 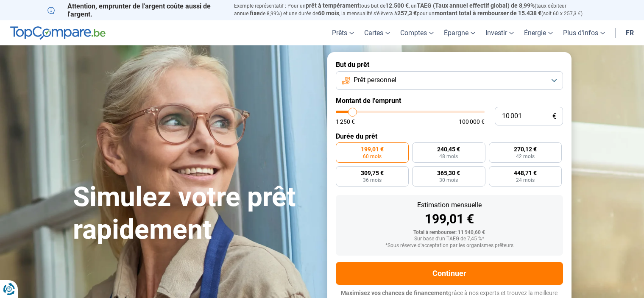 What do you see at coordinates (449, 219) in the screenshot?
I see `div: 199,01 €` at bounding box center [449, 219].